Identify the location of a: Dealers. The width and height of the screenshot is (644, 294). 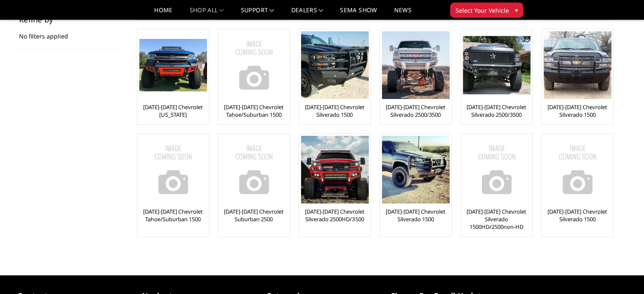
(307, 13).